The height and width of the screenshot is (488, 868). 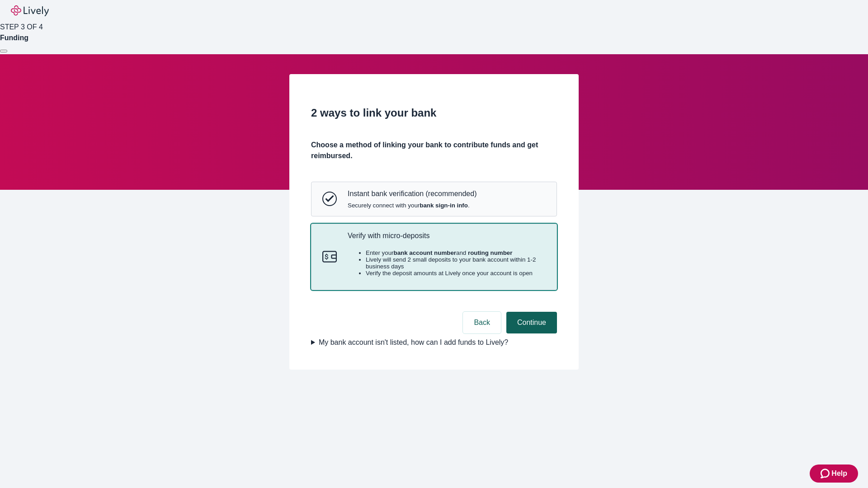 I want to click on p: Verify with micro-deposits, so click(x=447, y=235).